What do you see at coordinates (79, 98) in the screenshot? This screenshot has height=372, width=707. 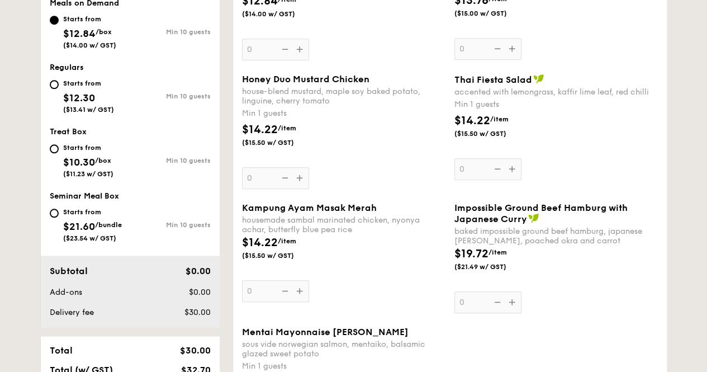 I see `span: $12.30` at bounding box center [79, 98].